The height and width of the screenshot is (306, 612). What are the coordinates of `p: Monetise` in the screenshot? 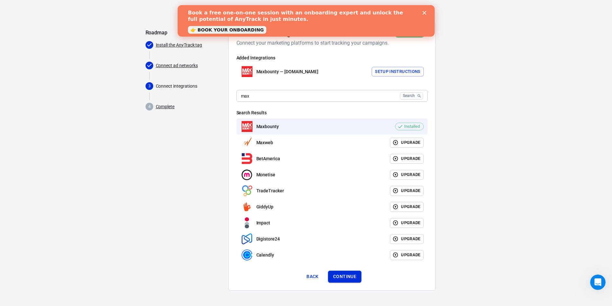 It's located at (266, 175).